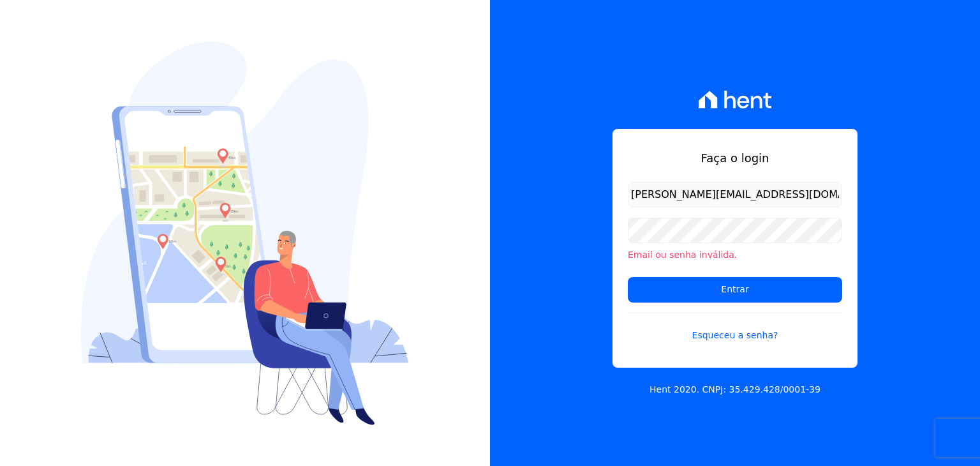 This screenshot has width=980, height=466. What do you see at coordinates (735, 158) in the screenshot?
I see `h1: Faça o login` at bounding box center [735, 158].